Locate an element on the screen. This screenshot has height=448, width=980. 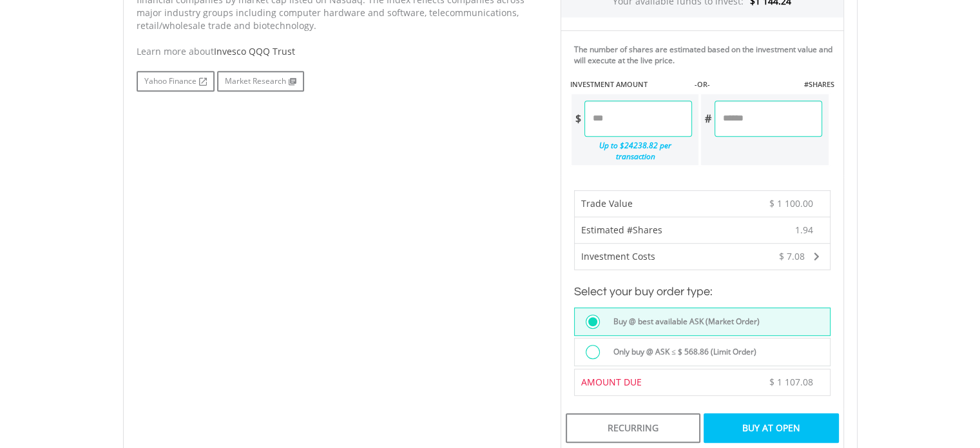
div: Learn more about is located at coordinates (339, 52).